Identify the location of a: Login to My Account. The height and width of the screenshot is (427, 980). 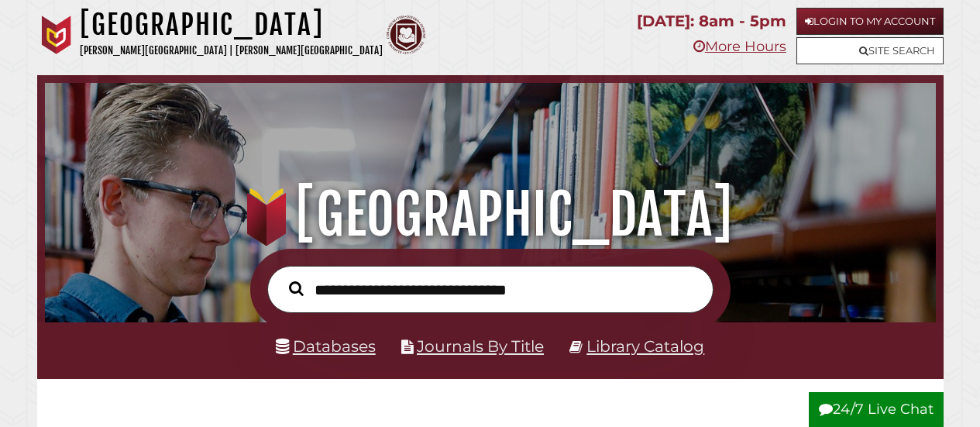
(870, 21).